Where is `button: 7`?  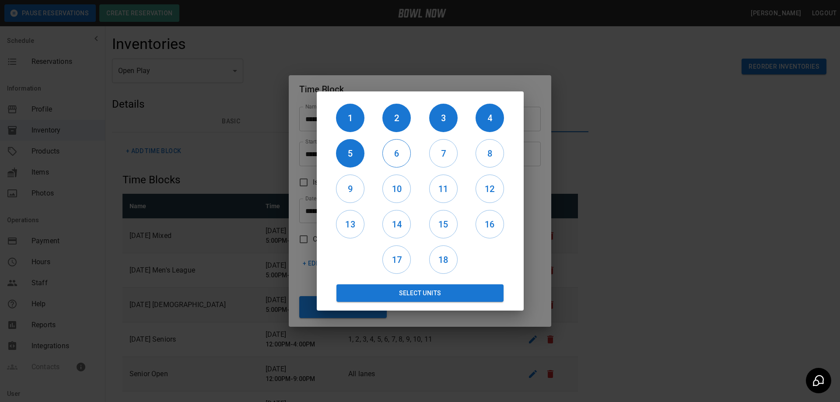 button: 7 is located at coordinates (443, 153).